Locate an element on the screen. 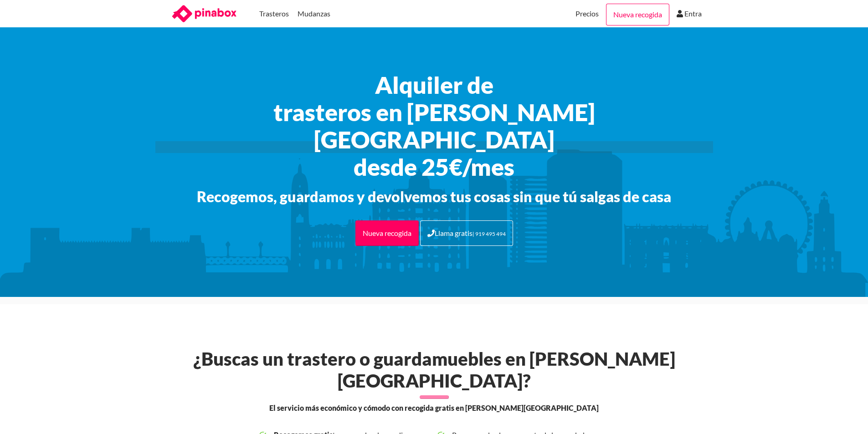 This screenshot has height=434, width=868. small: | 919 495 494 is located at coordinates (489, 233).